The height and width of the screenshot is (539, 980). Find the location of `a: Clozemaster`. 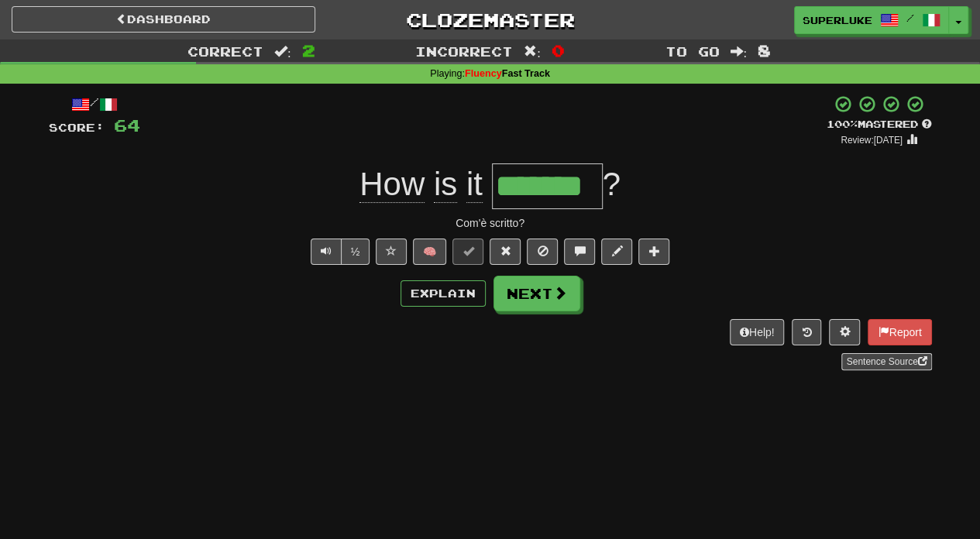

a: Clozemaster is located at coordinates (490, 20).